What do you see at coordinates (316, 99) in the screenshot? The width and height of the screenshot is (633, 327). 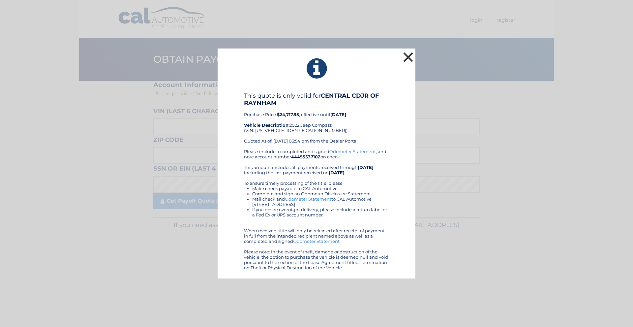 I see `h4: This quote is only valid for` at bounding box center [316, 99].